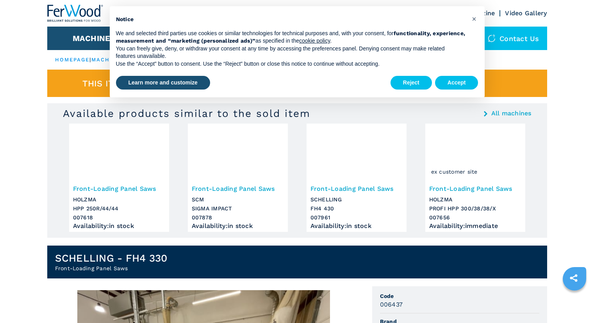 The height and width of the screenshot is (323, 594). What do you see at coordinates (574, 278) in the screenshot?
I see `a: sharethis` at bounding box center [574, 278].